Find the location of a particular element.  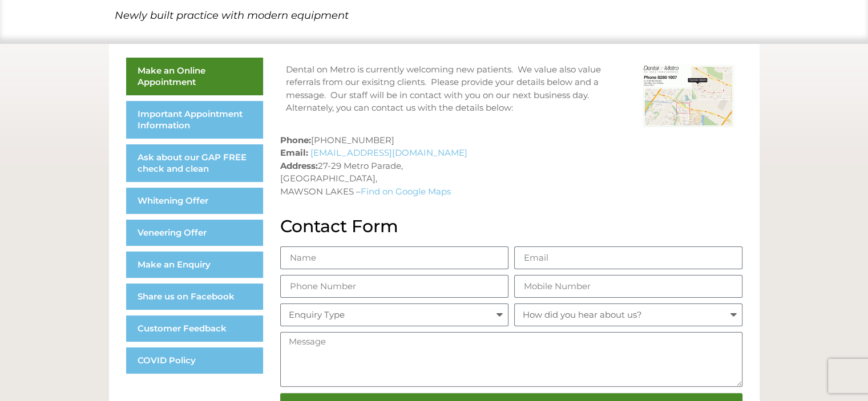

div: Dental on Metro is currently welcoming new patients. We value also value referrals from our exisi... is located at coordinates (457, 89).